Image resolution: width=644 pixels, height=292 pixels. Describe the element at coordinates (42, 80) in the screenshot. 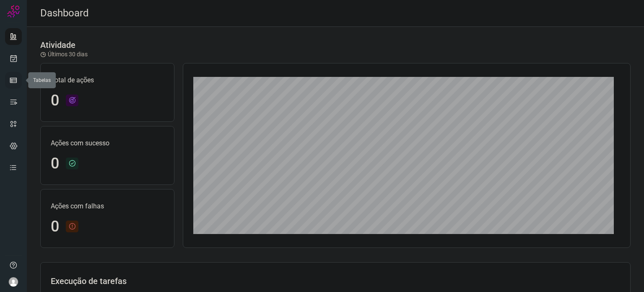

I see `span: Tabelas` at that location.